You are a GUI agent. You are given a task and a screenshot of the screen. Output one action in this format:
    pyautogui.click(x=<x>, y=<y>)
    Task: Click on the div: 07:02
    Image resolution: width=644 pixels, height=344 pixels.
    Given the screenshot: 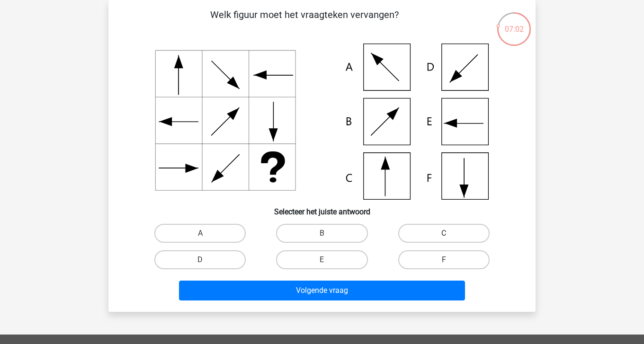 What is the action you would take?
    pyautogui.click(x=514, y=23)
    